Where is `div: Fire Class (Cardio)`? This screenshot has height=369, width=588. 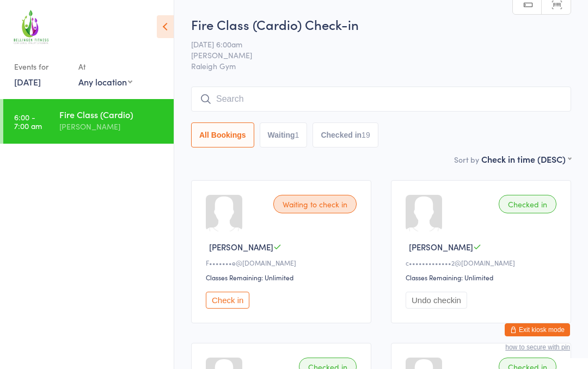
div: Fire Class (Cardio) is located at coordinates (112, 114).